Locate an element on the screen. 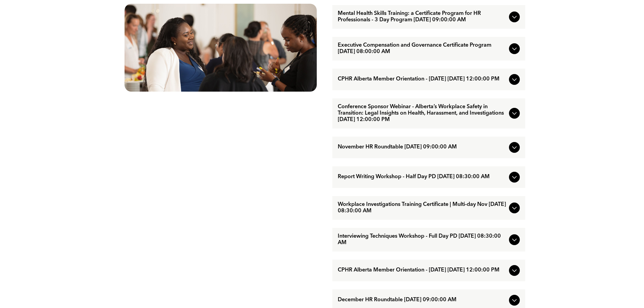  span: Conference Sponsor Webinar - Alberta’s Workplace Safety in Transition: Legal Insights on Health, ... is located at coordinates (422, 113).